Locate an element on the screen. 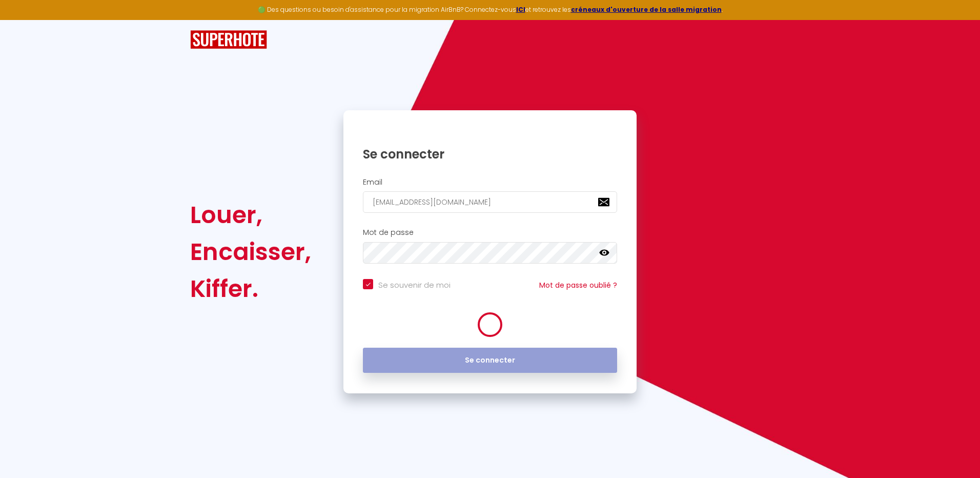  div: Kiffer. is located at coordinates (251, 288).